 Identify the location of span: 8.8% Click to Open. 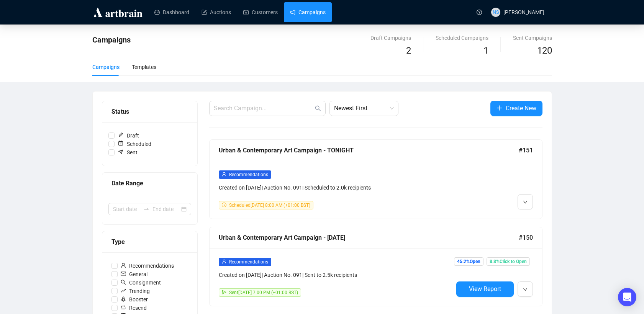
(508, 262).